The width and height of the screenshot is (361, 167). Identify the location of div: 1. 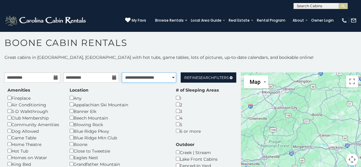
(197, 98).